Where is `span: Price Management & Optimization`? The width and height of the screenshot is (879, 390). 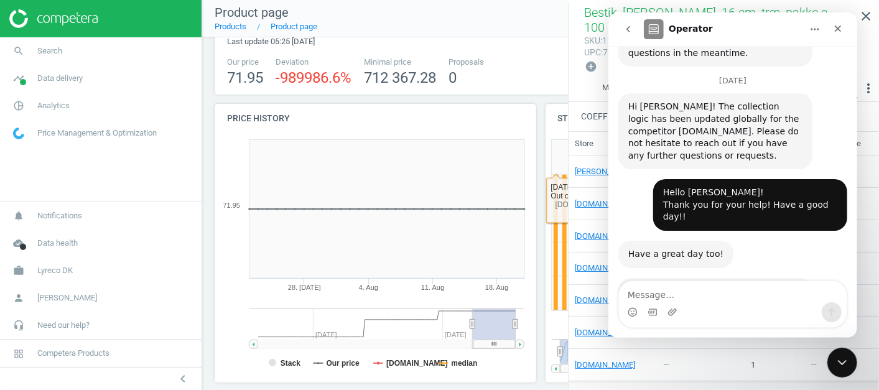 span: Price Management & Optimization is located at coordinates (97, 133).